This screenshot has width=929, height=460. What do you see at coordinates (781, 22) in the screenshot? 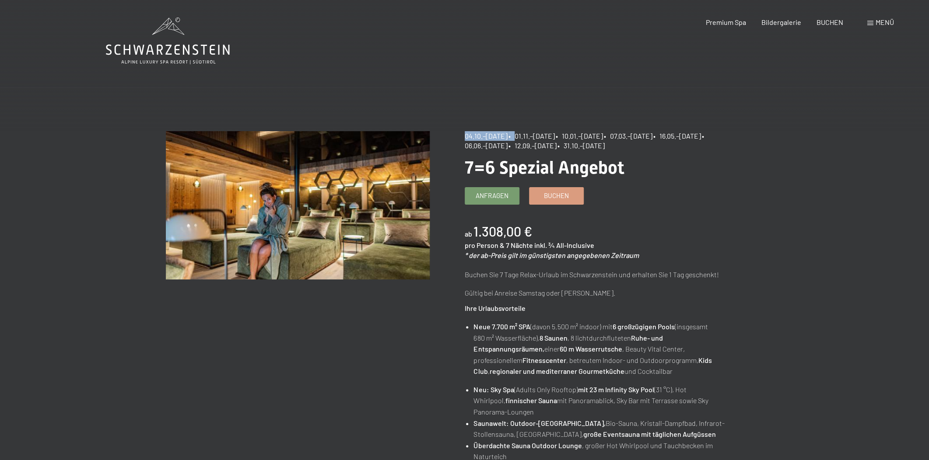
I see `a: Bildergalerie` at bounding box center [781, 22].